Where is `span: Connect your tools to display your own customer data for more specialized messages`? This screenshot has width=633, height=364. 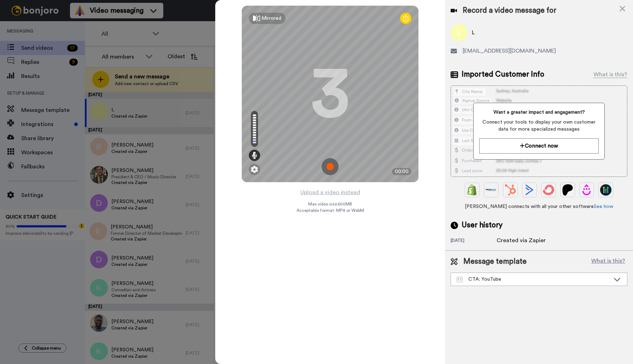
span: Connect your tools to display your own customer data for more specialized messages is located at coordinates (539, 125).